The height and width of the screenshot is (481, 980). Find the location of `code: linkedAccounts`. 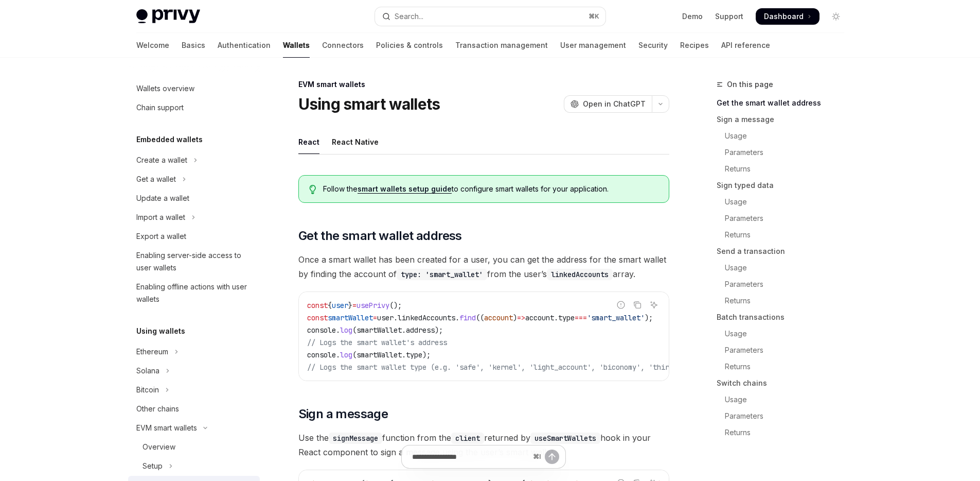

code: linkedAccounts is located at coordinates (580, 275).